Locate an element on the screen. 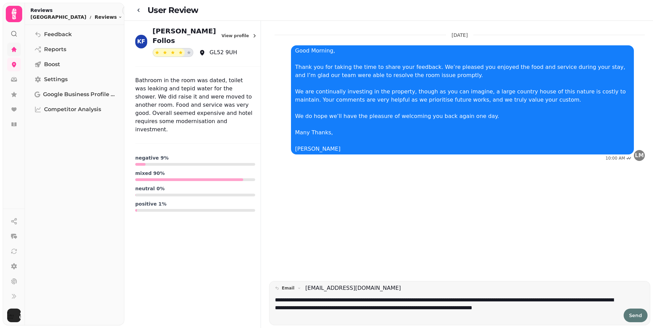 The height and width of the screenshot is (328, 653). span: Settings is located at coordinates (56, 80).